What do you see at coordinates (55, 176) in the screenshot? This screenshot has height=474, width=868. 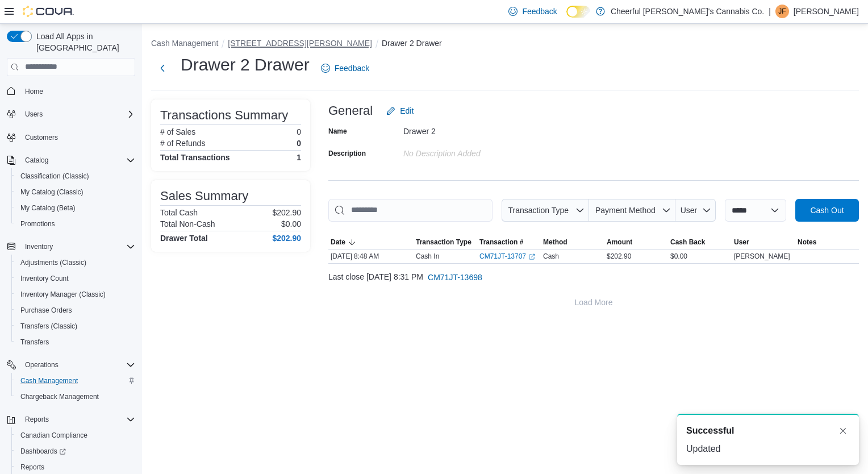 I see `a: Classification (Classic)` at bounding box center [55, 176].